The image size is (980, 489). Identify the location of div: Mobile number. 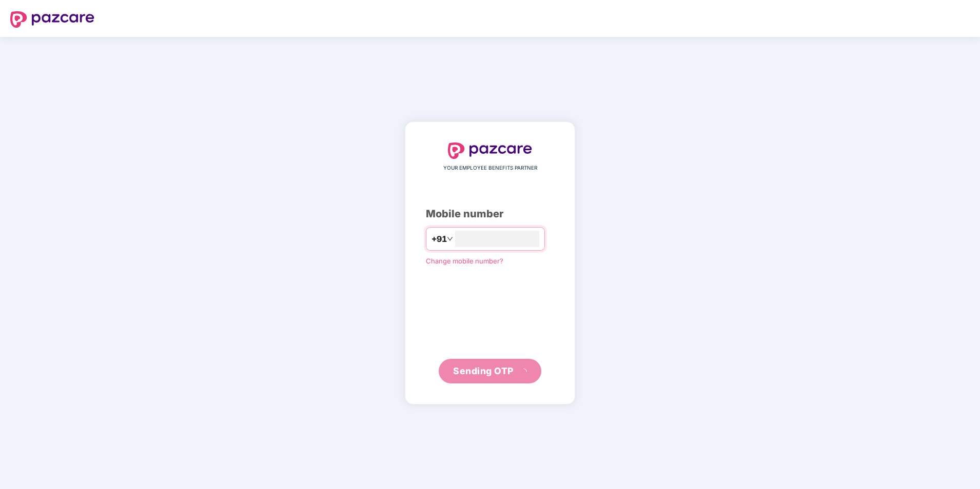
(490, 214).